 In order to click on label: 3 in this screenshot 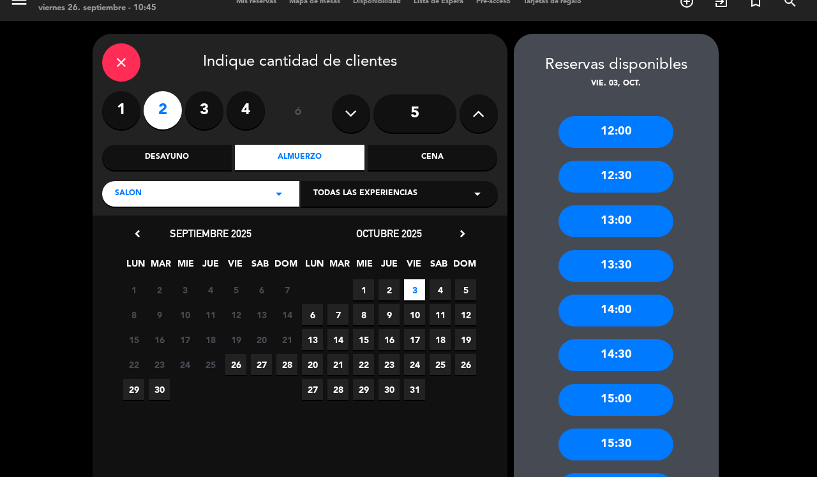, I will do `click(204, 110)`.